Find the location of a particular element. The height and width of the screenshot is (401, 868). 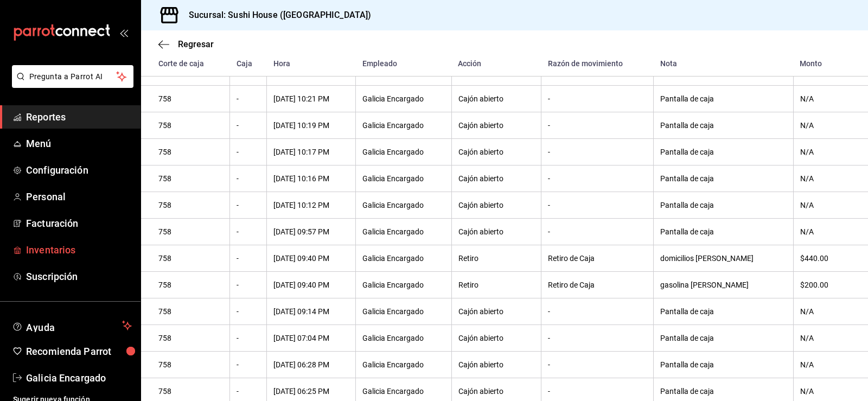

span: Recomienda Parrot is located at coordinates (79, 351).